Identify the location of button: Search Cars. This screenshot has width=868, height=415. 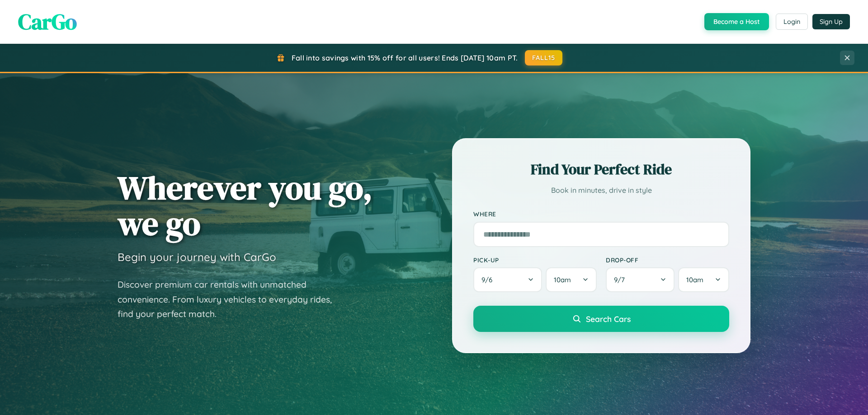
(602, 318).